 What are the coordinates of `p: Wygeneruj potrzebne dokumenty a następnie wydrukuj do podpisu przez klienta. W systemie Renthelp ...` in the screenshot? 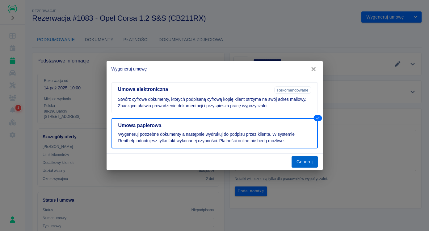 It's located at (215, 137).